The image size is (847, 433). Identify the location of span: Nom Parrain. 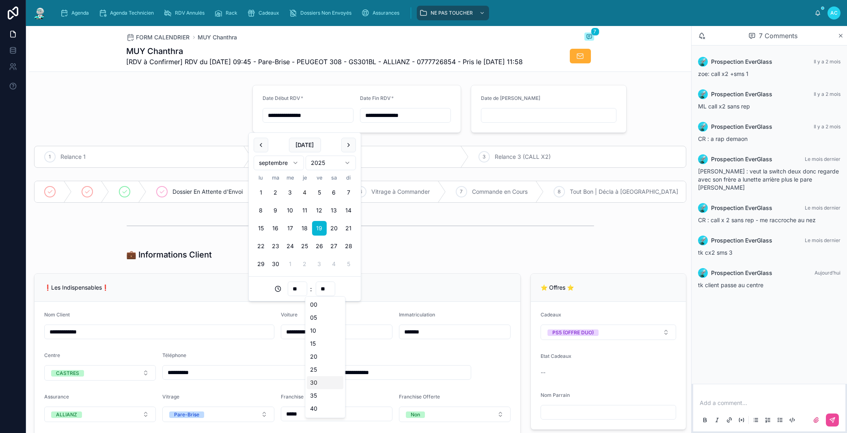
(555, 395).